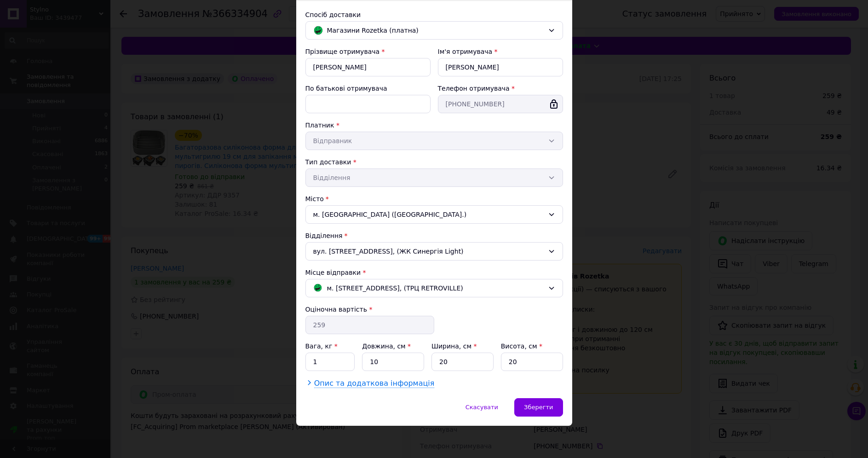 Image resolution: width=868 pixels, height=458 pixels. What do you see at coordinates (434, 126) in the screenshot?
I see `div: Платник` at bounding box center [434, 126].